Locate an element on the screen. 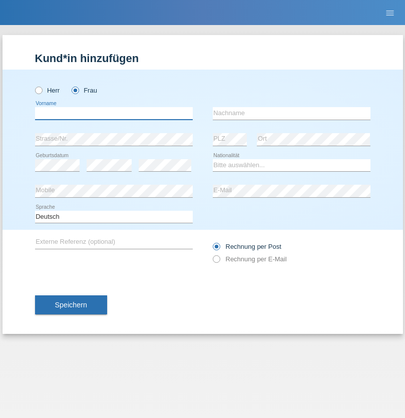 The width and height of the screenshot is (405, 418). label: Rechnung per E-Mail is located at coordinates (250, 259).